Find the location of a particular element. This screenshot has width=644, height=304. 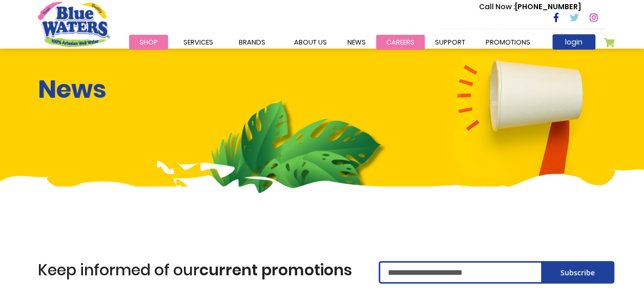

a: support is located at coordinates (449, 42).